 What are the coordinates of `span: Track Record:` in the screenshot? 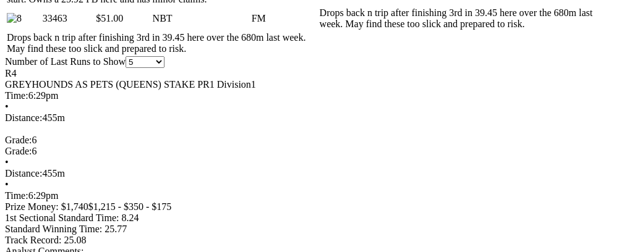 It's located at (33, 240).